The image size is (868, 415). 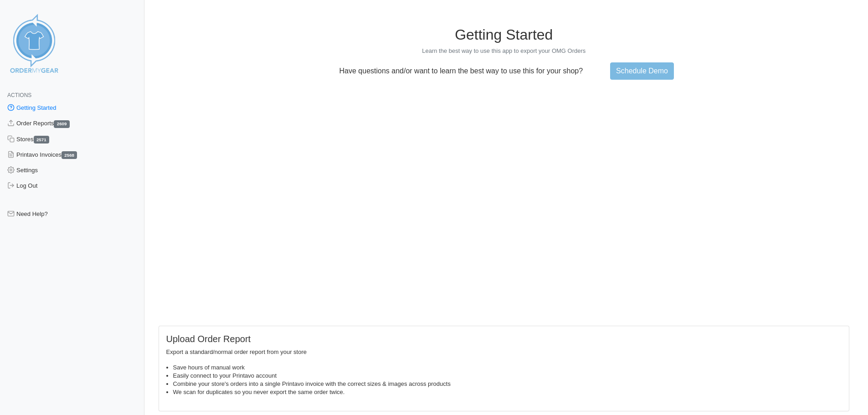 What do you see at coordinates (507, 368) in the screenshot?
I see `li: Save hours of manual work` at bounding box center [507, 368].